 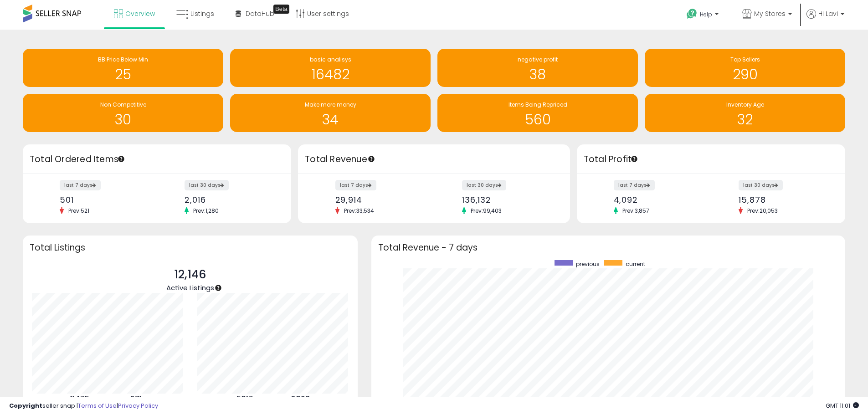 I want to click on span: Prev: 3,857, so click(x=636, y=211).